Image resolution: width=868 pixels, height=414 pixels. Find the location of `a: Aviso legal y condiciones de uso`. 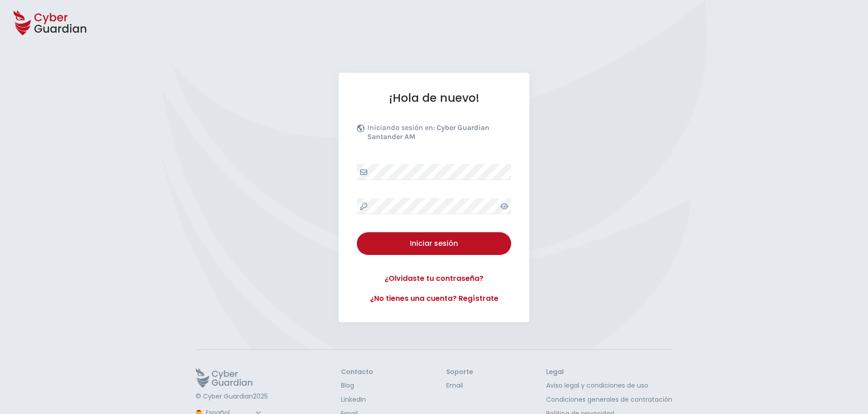

a: Aviso legal y condiciones de uso is located at coordinates (609, 386).